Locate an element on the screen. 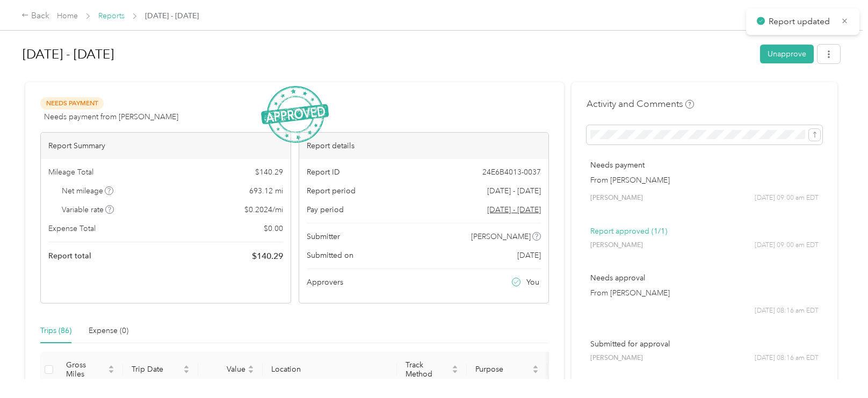 The height and width of the screenshot is (398, 868). div: Back is located at coordinates (35, 16).